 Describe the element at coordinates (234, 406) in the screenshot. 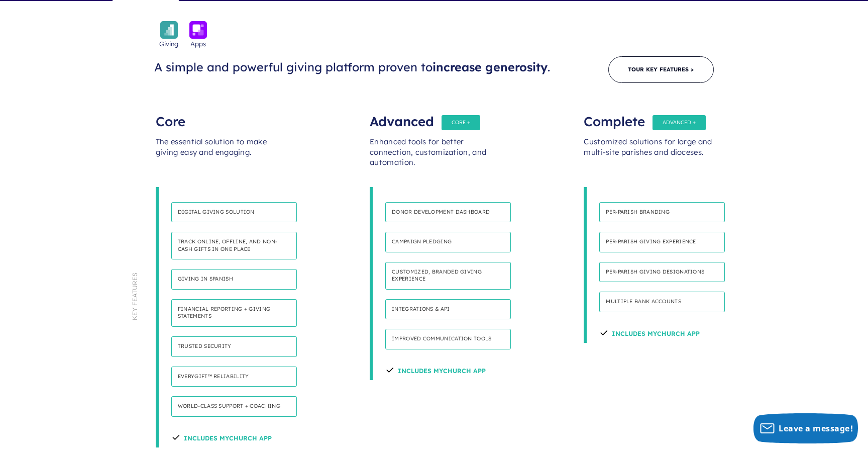

I see `h4: World-class support + coaching` at that location.